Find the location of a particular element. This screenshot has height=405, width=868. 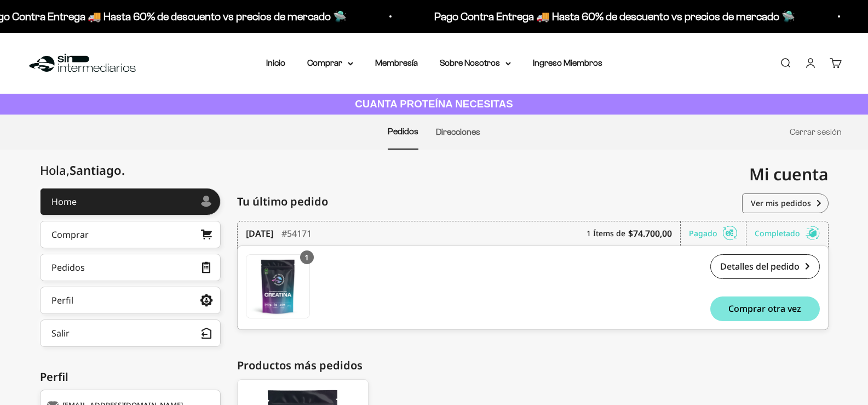

b: $74.700,00 is located at coordinates (650, 233).